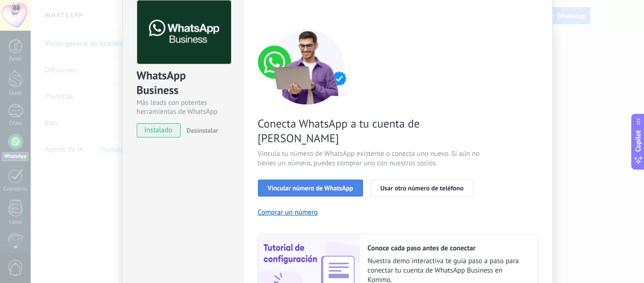 This screenshot has height=283, width=644. I want to click on button: Desinstalar, so click(200, 130).